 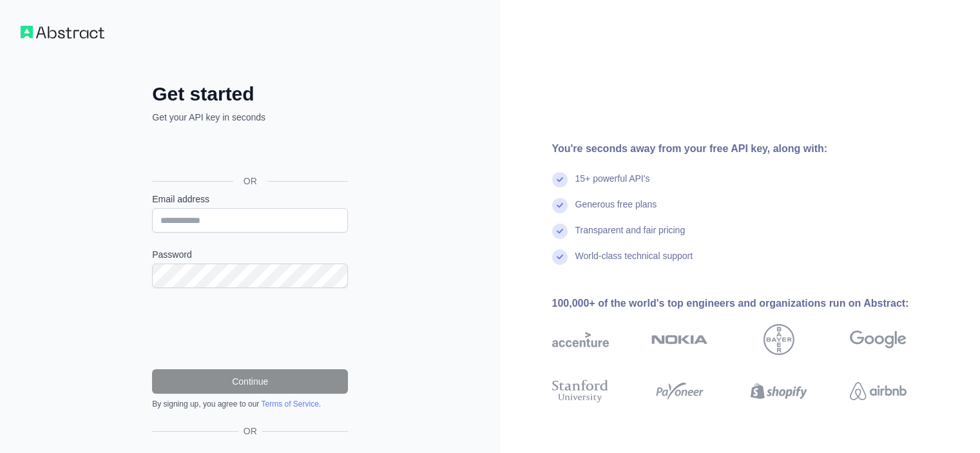 What do you see at coordinates (250, 254) in the screenshot?
I see `label: Password` at bounding box center [250, 254].